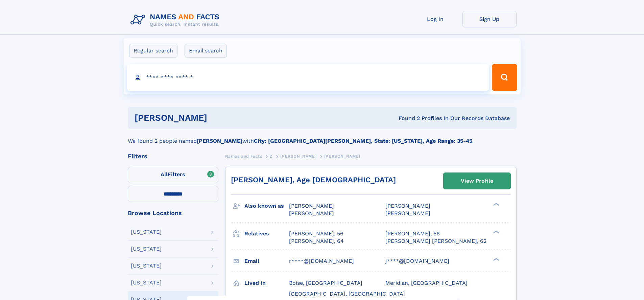  What do you see at coordinates (244, 156) in the screenshot?
I see `a: Names and Facts` at bounding box center [244, 156].